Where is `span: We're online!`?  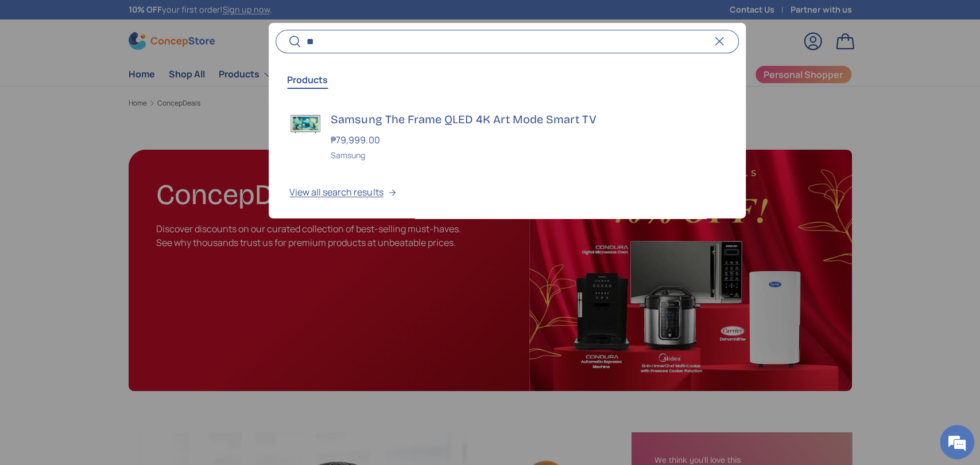
span: We're online! is located at coordinates (112, 202).